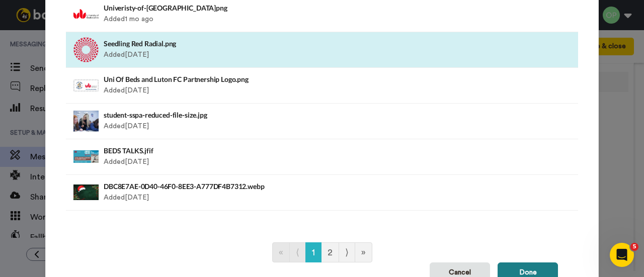  I want to click on a: Go to page number 2, so click(330, 252).